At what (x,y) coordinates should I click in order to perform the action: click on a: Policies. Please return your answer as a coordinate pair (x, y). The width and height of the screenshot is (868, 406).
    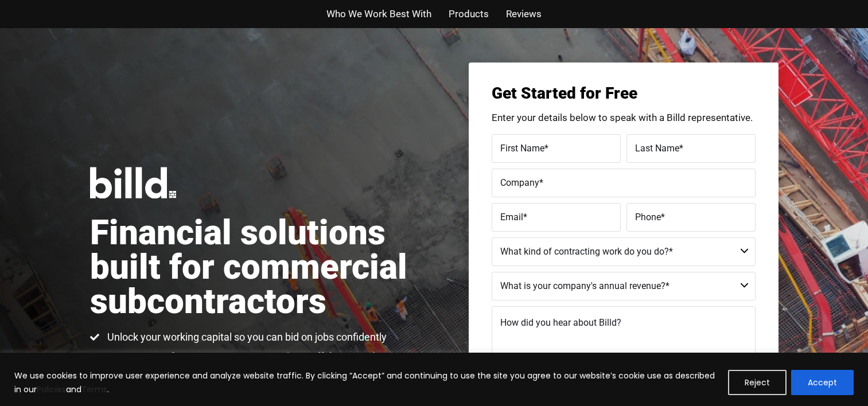
    Looking at the image, I should click on (51, 390).